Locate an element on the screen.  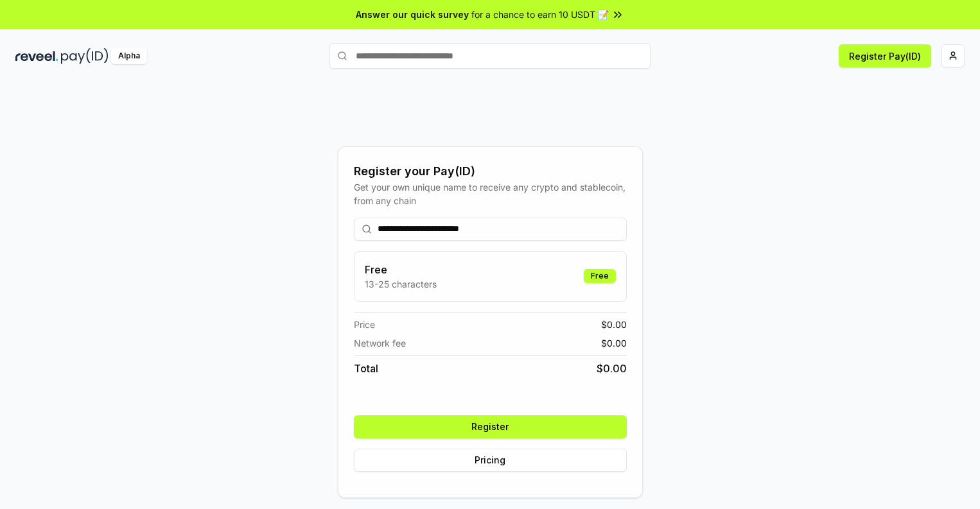
span: Answer our quick survey is located at coordinates (412, 14).